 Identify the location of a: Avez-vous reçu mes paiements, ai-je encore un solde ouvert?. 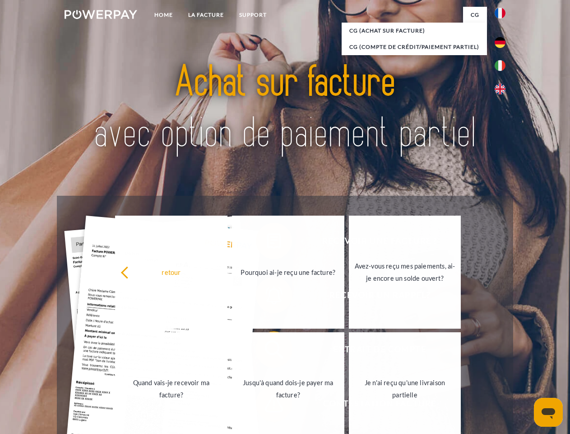
(405, 272).